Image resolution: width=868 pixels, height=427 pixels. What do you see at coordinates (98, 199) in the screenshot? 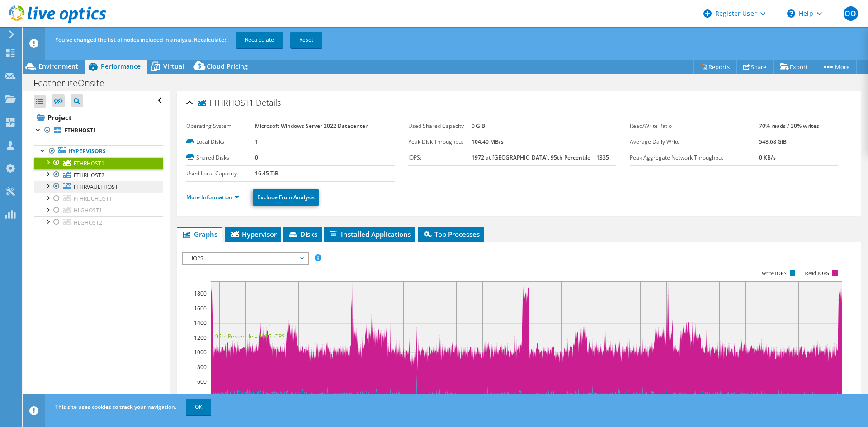
I see `a: FTHRDCHOST1` at bounding box center [98, 199].